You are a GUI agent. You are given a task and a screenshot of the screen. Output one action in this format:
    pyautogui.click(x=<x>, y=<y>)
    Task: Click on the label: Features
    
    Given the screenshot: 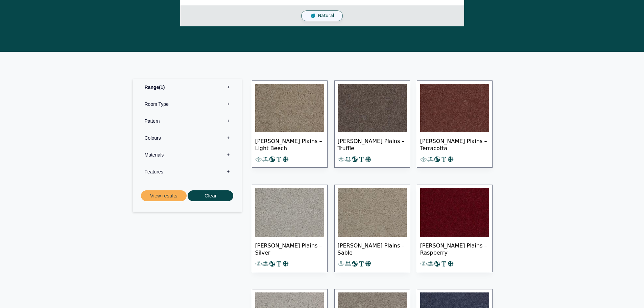 What is the action you would take?
    pyautogui.click(x=187, y=172)
    